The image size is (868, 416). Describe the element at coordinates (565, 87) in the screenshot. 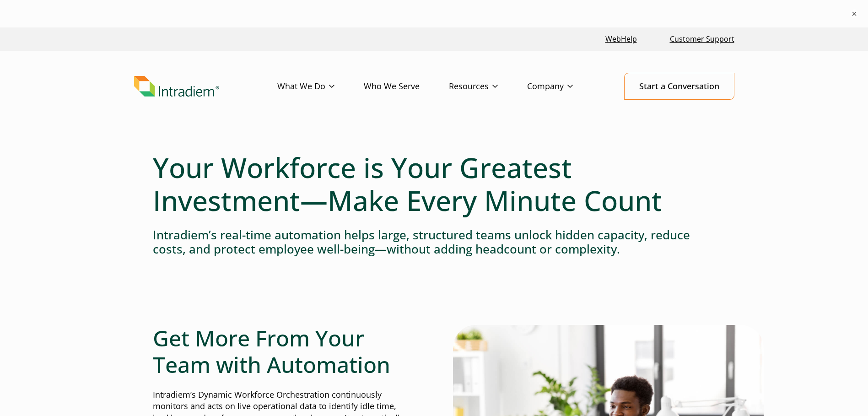

I see `a: Company` at that location.